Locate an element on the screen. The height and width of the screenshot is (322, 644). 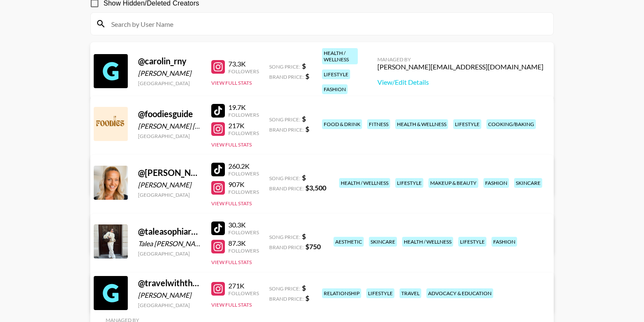
div: relationship is located at coordinates (341, 293).